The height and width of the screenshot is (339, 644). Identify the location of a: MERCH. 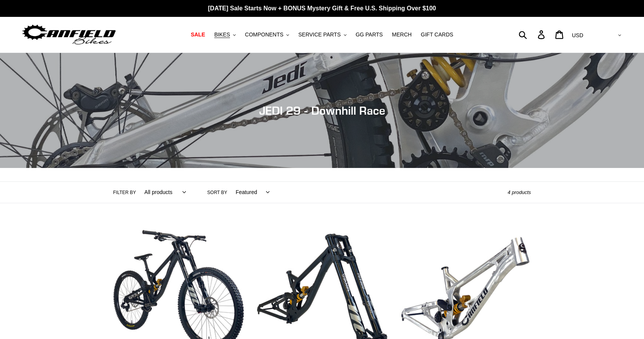
(402, 35).